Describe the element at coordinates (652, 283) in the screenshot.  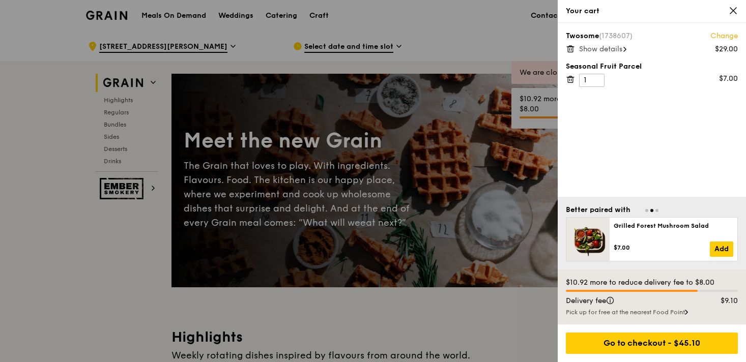
I see `div: $10.92 more to reduce delivery fee to $8.00` at that location.